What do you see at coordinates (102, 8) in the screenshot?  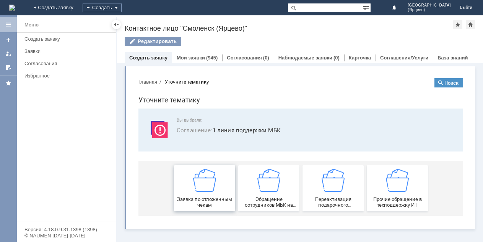 I see `div: Создать` at bounding box center [102, 8].